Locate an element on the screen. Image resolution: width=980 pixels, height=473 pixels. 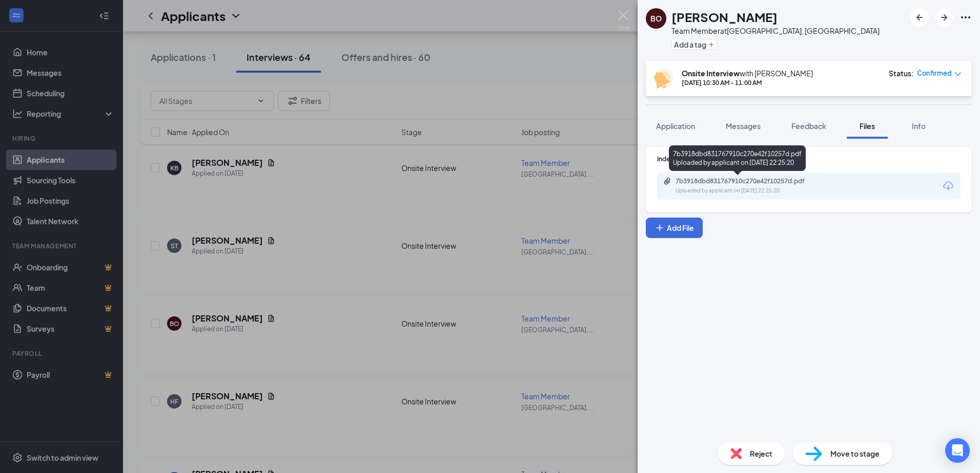
span: Move to stage is located at coordinates (856, 454).